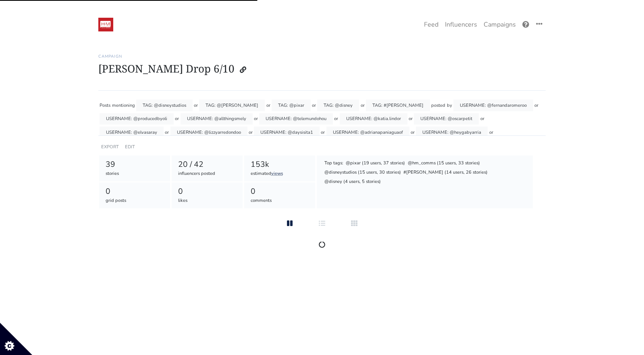 The image size is (644, 355). Describe the element at coordinates (207, 165) in the screenshot. I see `div: 20 / 42` at that location.